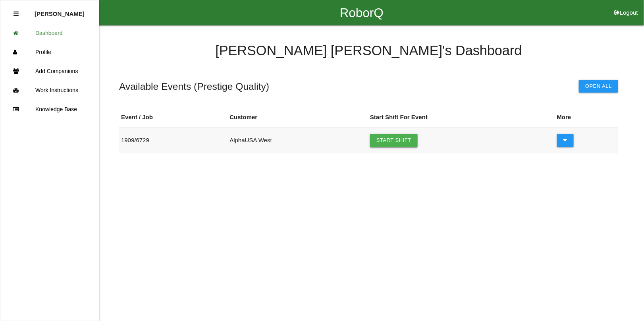  Describe the element at coordinates (49, 90) in the screenshot. I see `a: Work Instructions` at that location.